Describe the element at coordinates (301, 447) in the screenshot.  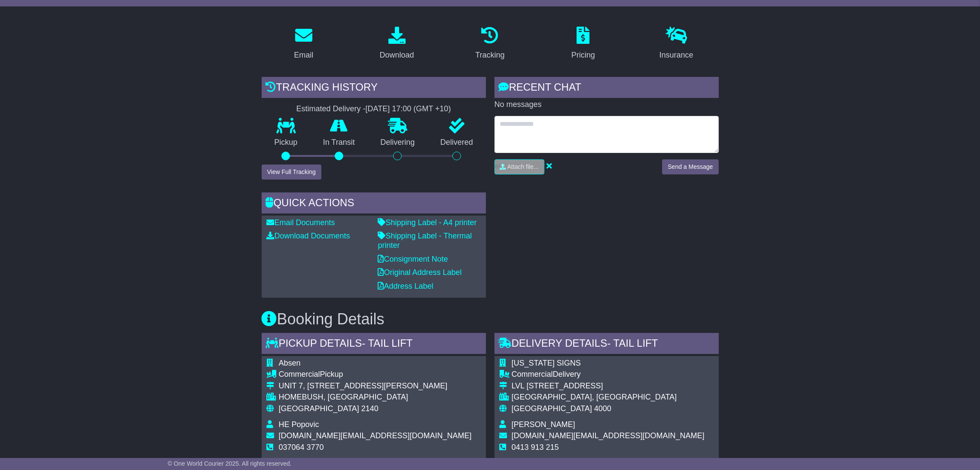
I see `span: 037064 3770` at that location.